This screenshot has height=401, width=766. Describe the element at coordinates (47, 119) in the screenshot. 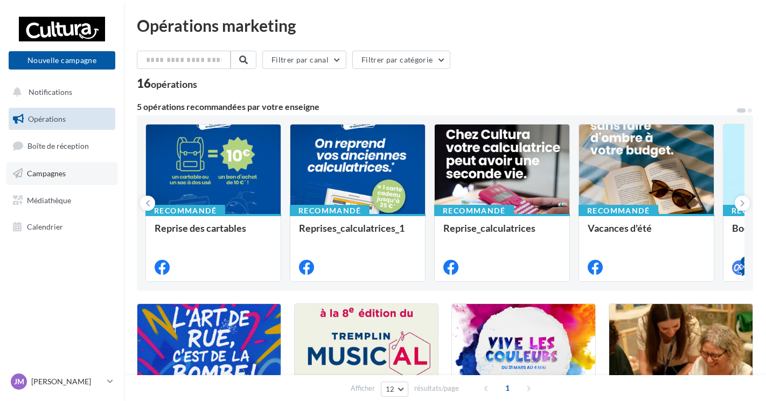

I see `span: Opérations` at that location.